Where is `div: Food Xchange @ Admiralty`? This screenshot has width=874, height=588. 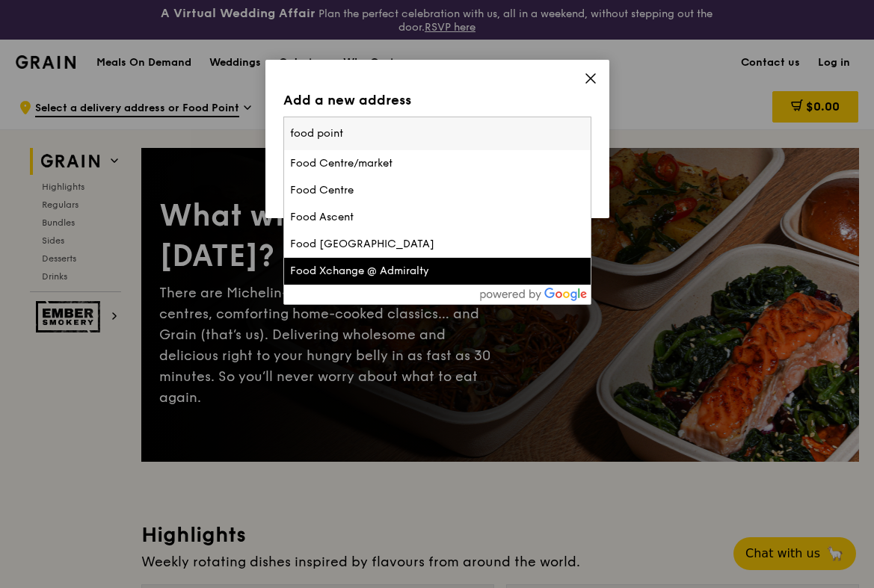
div: Food Xchange @ Admiralty is located at coordinates (401, 271).